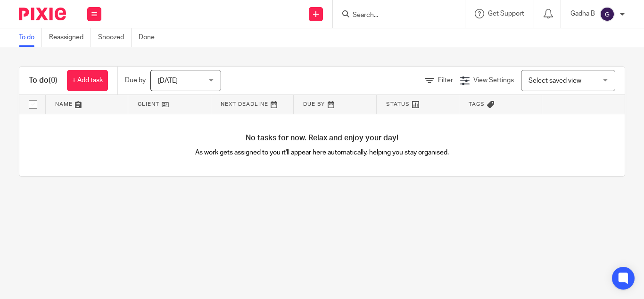 The image size is (644, 299). Describe the element at coordinates (31, 37) in the screenshot. I see `a: To do` at that location.